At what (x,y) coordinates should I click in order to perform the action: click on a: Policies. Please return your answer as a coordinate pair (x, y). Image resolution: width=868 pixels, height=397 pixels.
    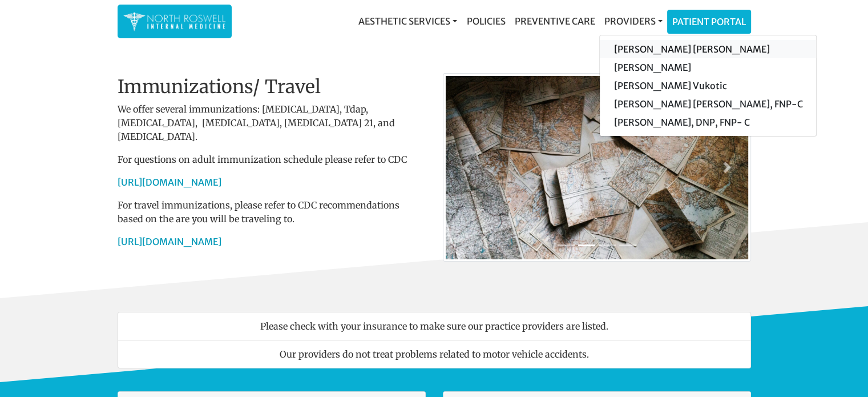
    Looking at the image, I should click on (486, 21).